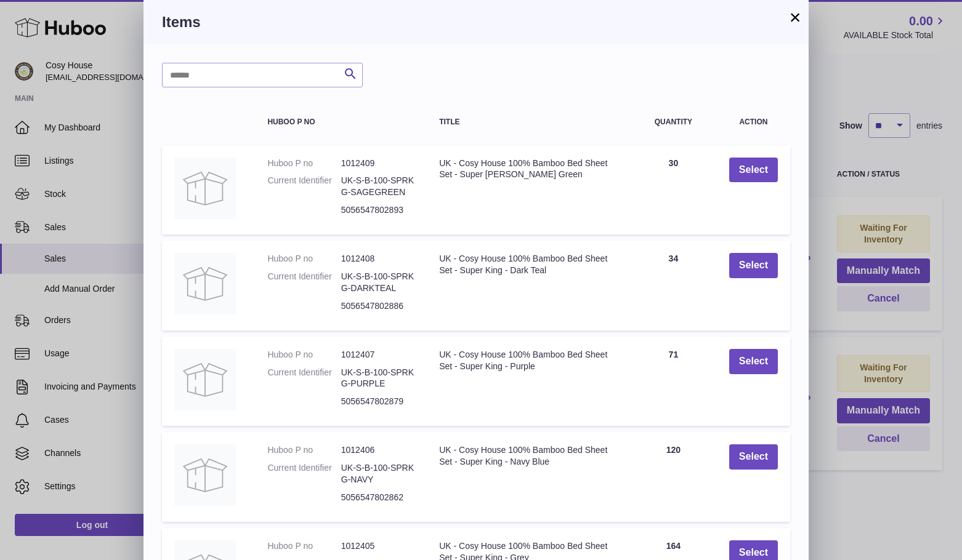  What do you see at coordinates (378, 402) in the screenshot?
I see `dd: 5056547802879` at bounding box center [378, 402].